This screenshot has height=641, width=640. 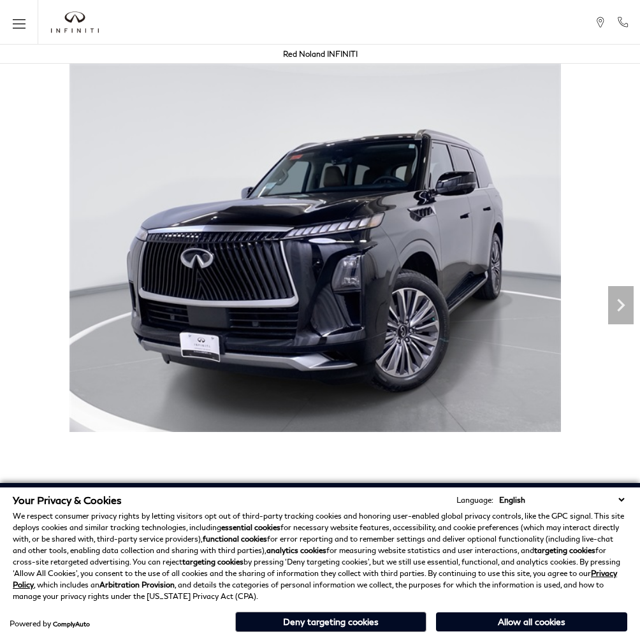 I want to click on button: Allow all cookies, so click(x=532, y=622).